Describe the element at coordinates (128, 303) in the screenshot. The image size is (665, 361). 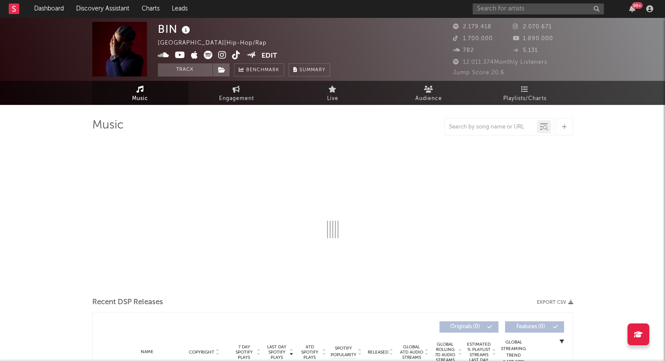
I see `span: Recent DSP Releases` at that location.